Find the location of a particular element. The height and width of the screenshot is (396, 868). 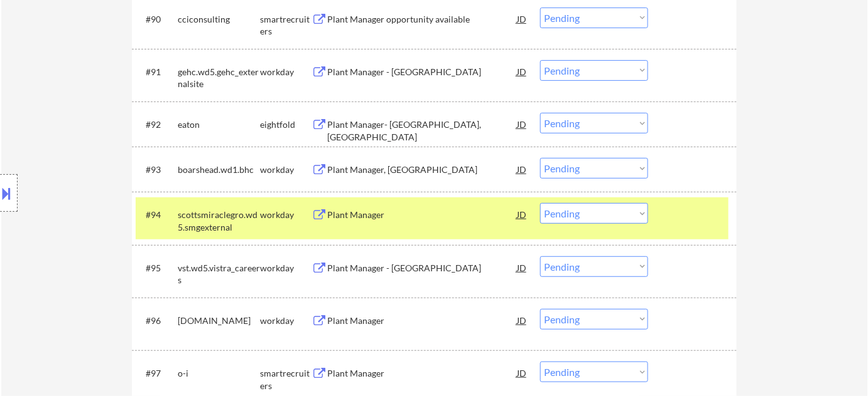

div: gehc.wd5.gehc_externalsite is located at coordinates (219, 78).